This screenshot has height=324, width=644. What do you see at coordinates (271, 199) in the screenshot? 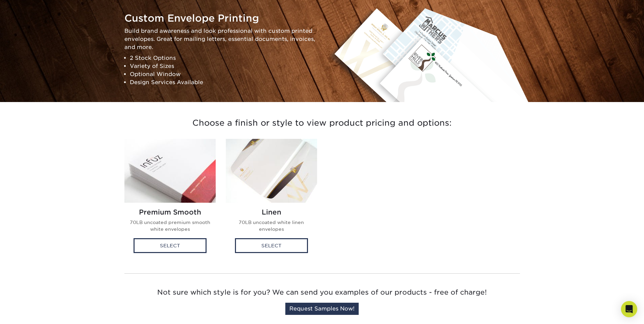
I see `a: Linen Envelopes Linen 70LB uncoated white linen envelopes Select` at bounding box center [271, 199].